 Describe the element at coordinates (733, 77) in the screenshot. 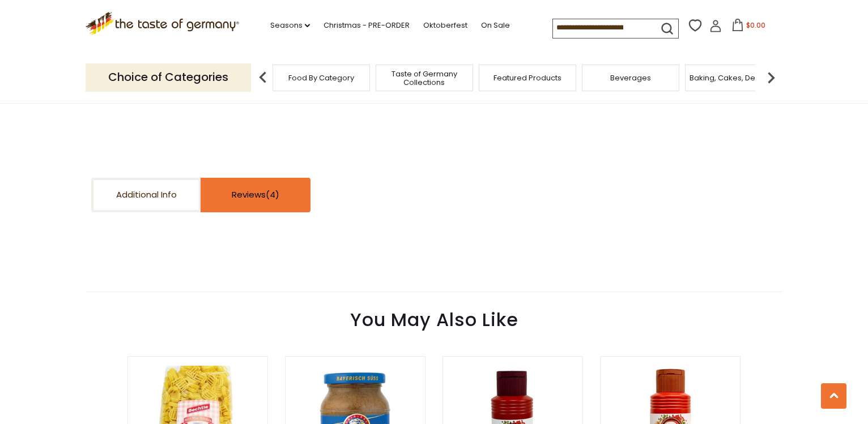

I see `a: Baking, Cakes, Desserts` at that location.